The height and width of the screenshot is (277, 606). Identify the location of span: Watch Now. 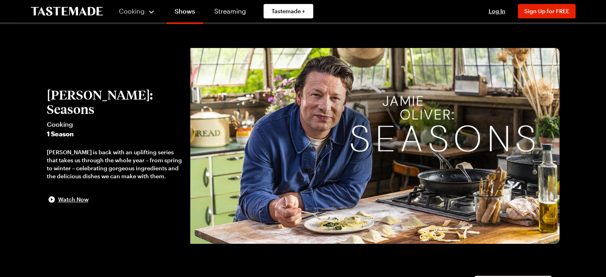
(73, 200).